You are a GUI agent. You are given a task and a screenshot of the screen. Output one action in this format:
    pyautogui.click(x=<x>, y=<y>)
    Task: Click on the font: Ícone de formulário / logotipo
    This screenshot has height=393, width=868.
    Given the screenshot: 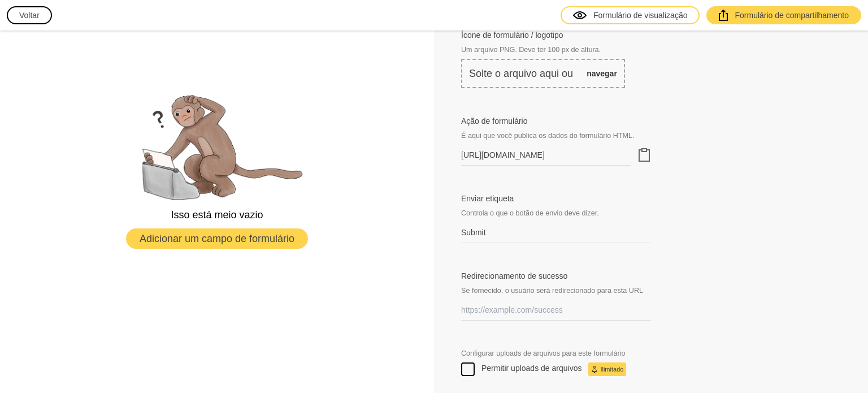 What is the action you would take?
    pyautogui.click(x=512, y=35)
    